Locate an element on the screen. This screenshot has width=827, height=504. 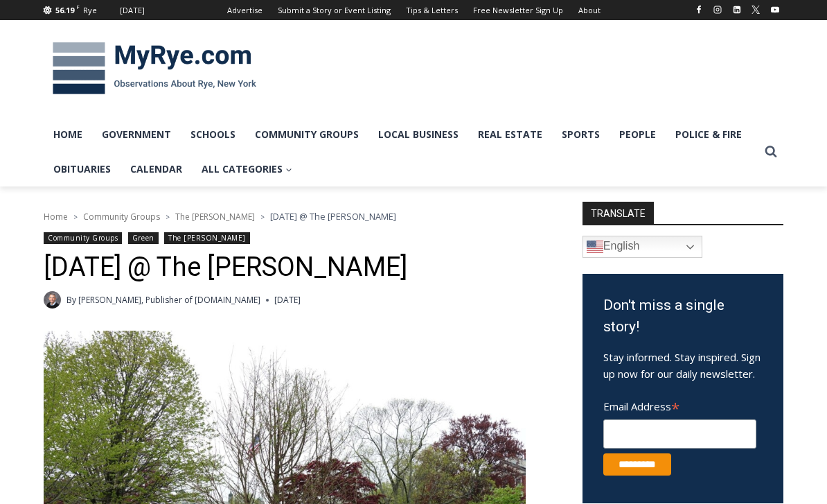
label: Email Address is located at coordinates (680, 405).